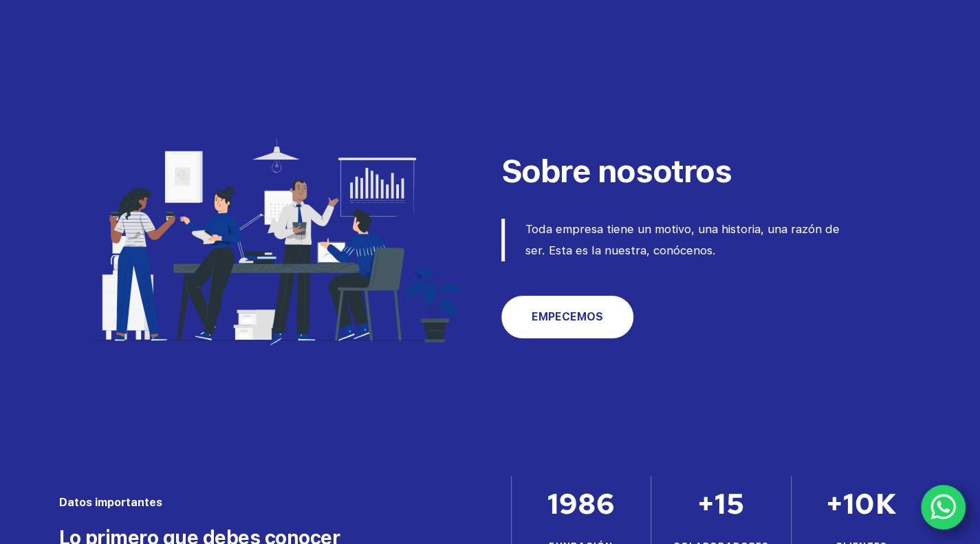 This screenshot has width=980, height=544. I want to click on span: +15, so click(721, 503).